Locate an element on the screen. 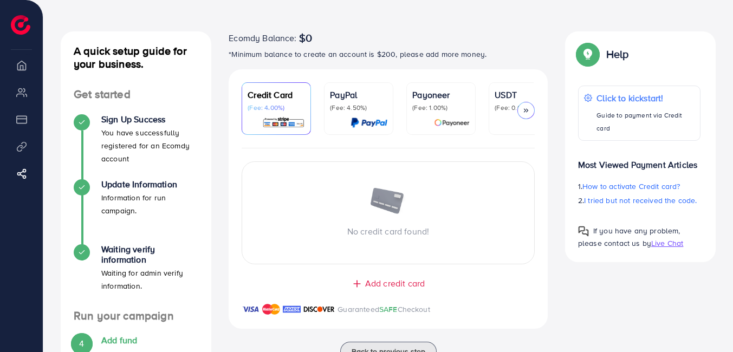  h4: Get started is located at coordinates (136, 94).